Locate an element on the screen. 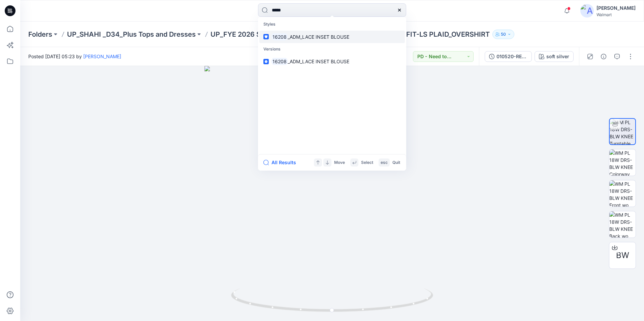  button: Details is located at coordinates (604, 56).